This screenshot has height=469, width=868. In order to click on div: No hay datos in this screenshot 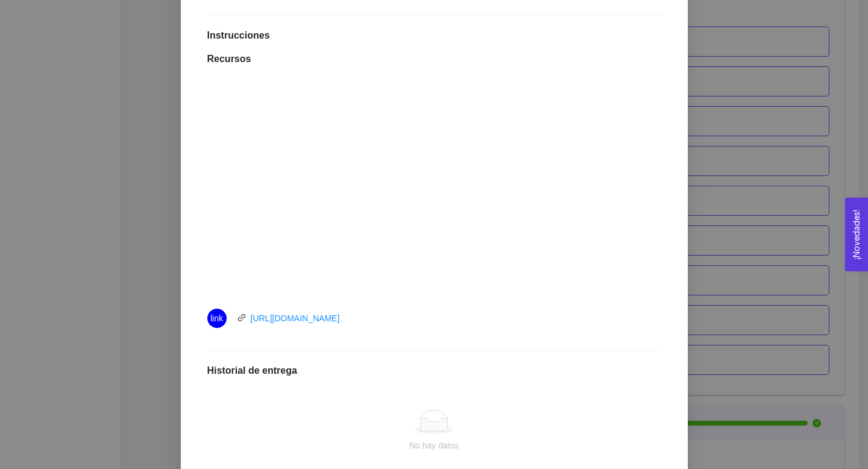, I will do `click(434, 445)`.